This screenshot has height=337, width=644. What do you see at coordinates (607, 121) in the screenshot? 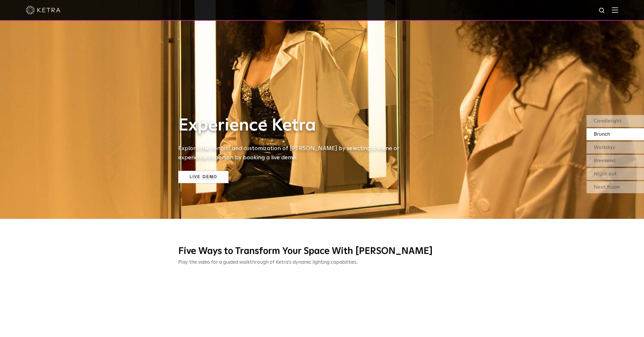
I see `span: Candlelight` at bounding box center [607, 121].